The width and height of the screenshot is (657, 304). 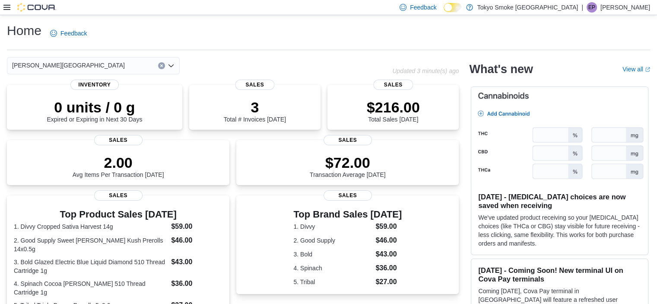 I want to click on dt: 3. Bold Glazed Electric Blue Liquid Diamond 510 Thread Cartridge 1g, so click(x=91, y=266).